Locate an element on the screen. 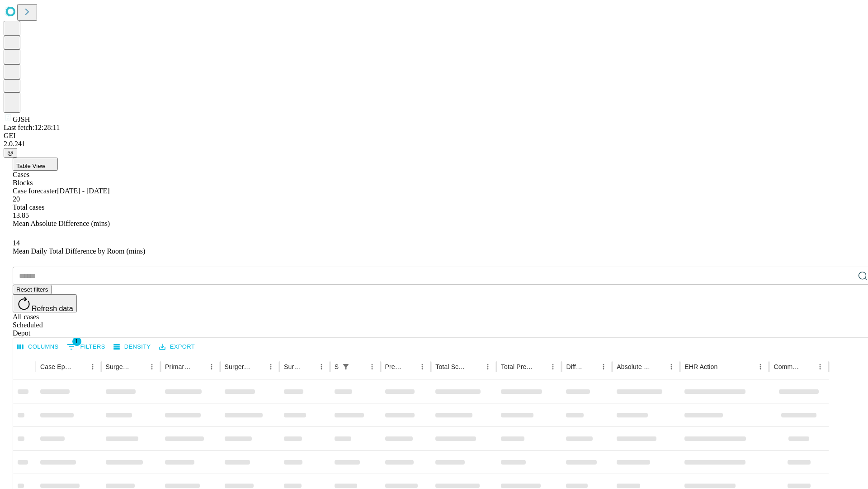 The image size is (868, 489). button: Density is located at coordinates (132, 346).